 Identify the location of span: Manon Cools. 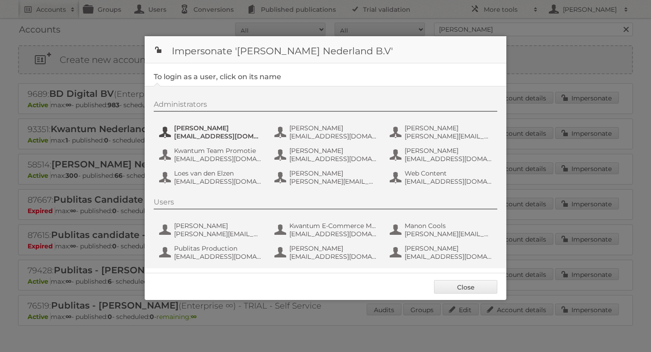
(449, 226).